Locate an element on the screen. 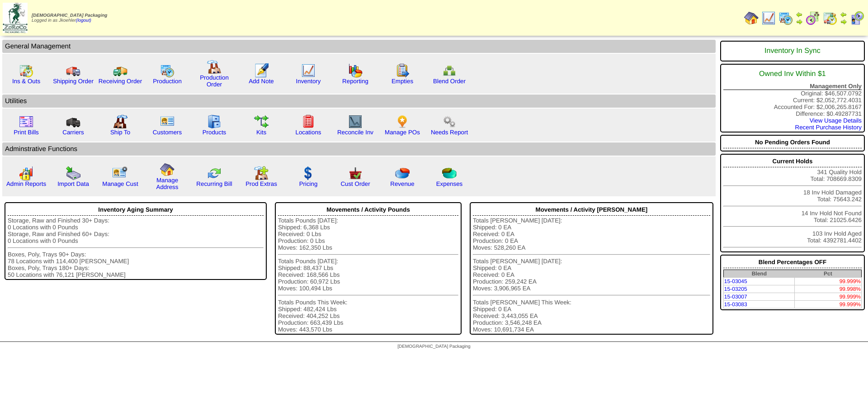  div: Inventory Aging Summary is located at coordinates (135, 210).